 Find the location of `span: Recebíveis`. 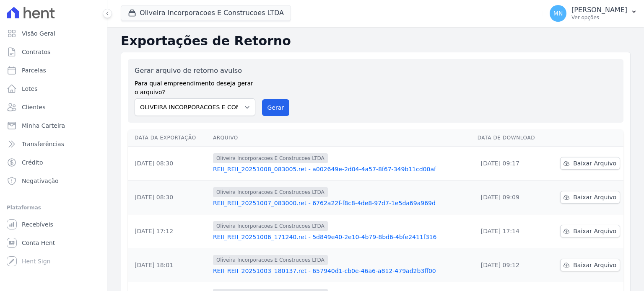

span: Recebíveis is located at coordinates (37, 225).